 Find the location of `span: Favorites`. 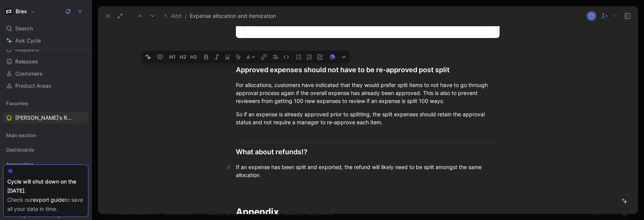

span: Favorites is located at coordinates (17, 103).